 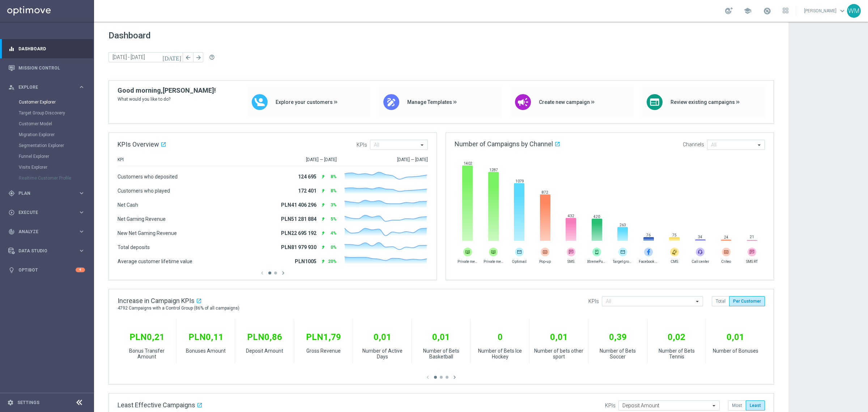 I want to click on i: settings, so click(x=11, y=402).